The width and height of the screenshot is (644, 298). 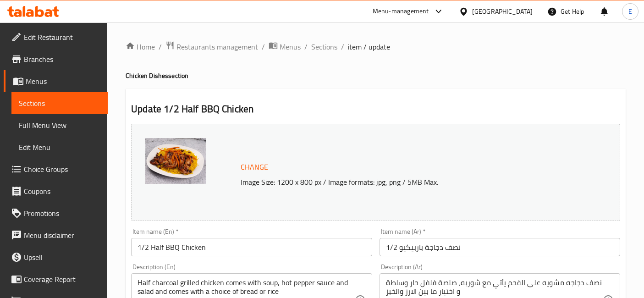 What do you see at coordinates (62, 37) in the screenshot?
I see `span: Edit Restaurant` at bounding box center [62, 37].